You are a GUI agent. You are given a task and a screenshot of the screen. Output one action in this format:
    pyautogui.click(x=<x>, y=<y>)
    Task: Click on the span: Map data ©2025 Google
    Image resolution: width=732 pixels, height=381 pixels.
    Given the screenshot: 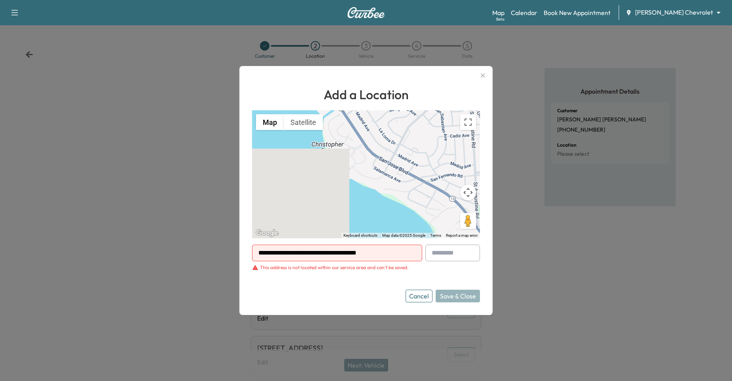 What is the action you would take?
    pyautogui.click(x=403, y=235)
    